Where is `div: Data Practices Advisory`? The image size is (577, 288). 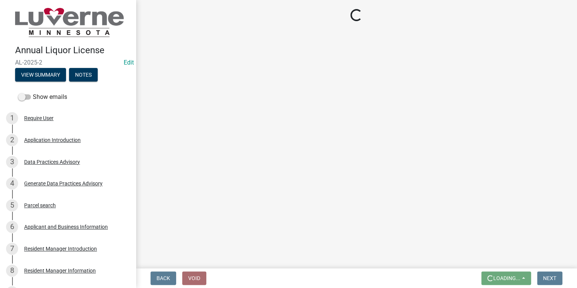 div: Data Practices Advisory is located at coordinates (52, 162).